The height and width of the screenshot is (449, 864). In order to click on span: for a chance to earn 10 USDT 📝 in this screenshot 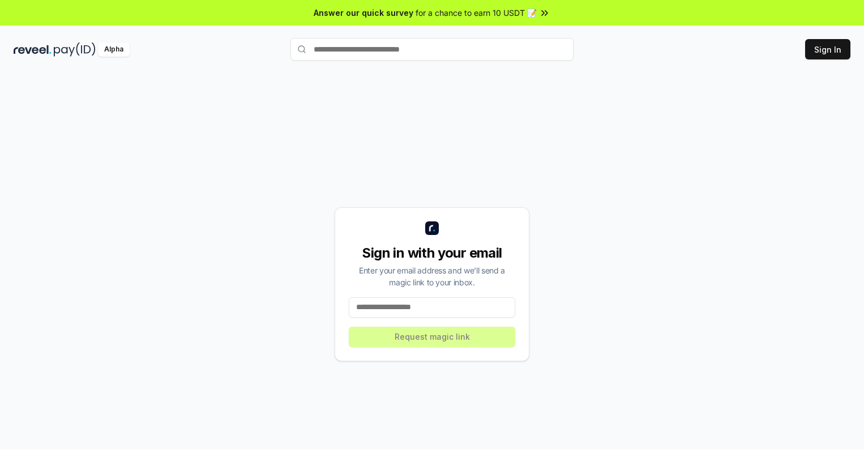, I will do `click(476, 12)`.